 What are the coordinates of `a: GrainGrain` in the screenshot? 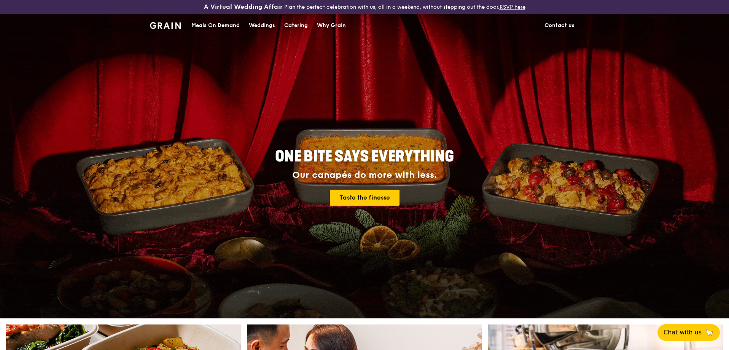 It's located at (165, 25).